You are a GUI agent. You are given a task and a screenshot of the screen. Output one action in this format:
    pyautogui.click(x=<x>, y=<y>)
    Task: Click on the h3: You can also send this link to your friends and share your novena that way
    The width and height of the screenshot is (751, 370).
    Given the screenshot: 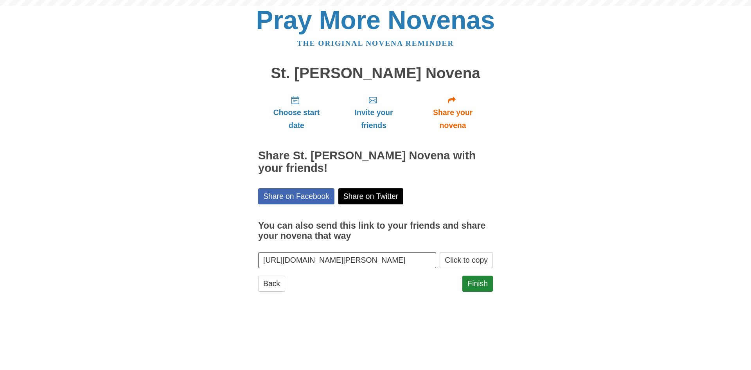 What is the action you would take?
    pyautogui.click(x=376, y=231)
    